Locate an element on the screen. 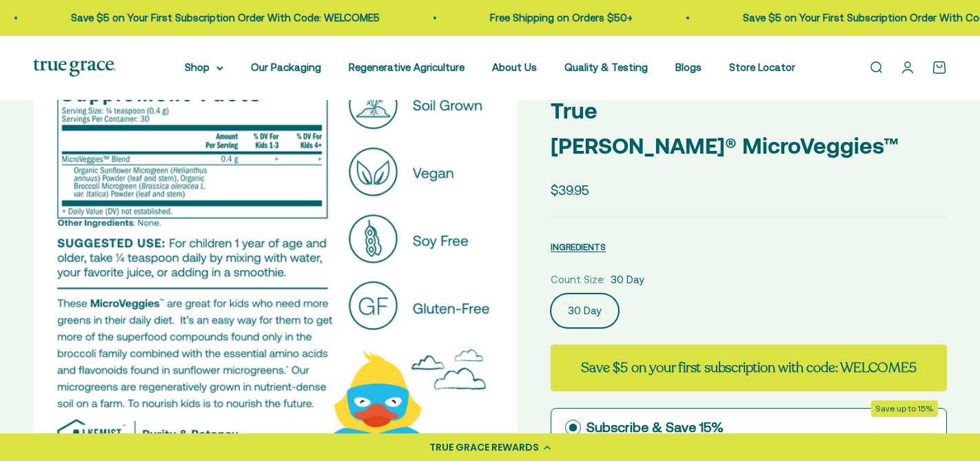 The width and height of the screenshot is (980, 461). summary: Shop is located at coordinates (204, 67).